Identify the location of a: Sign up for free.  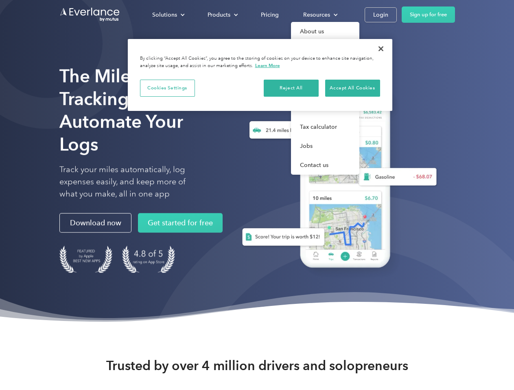
(428, 15).